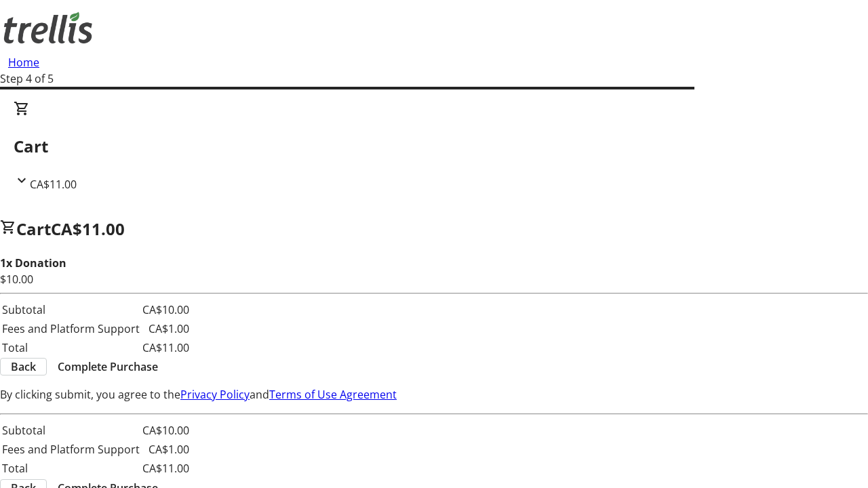 The height and width of the screenshot is (488, 868). I want to click on button: Complete Purchase, so click(108, 367).